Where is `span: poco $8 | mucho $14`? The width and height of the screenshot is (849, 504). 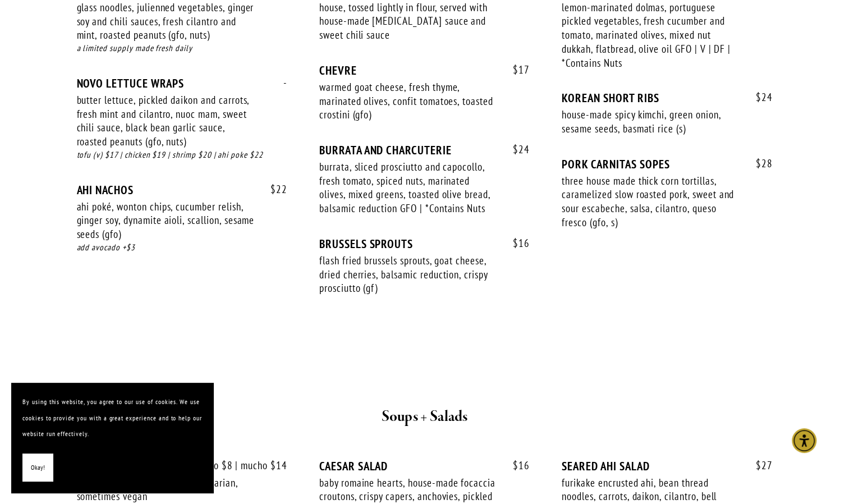
span: poco $8 | mucho $14 is located at coordinates (238, 465).